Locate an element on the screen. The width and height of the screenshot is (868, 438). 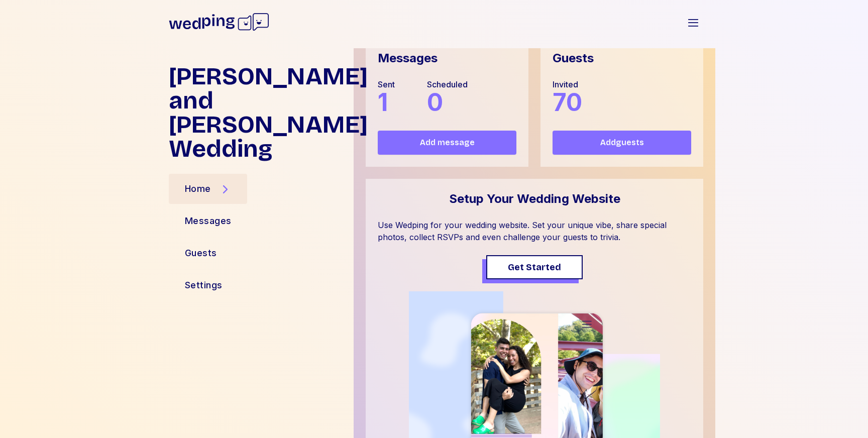
div: Scheduled is located at coordinates (447, 84).